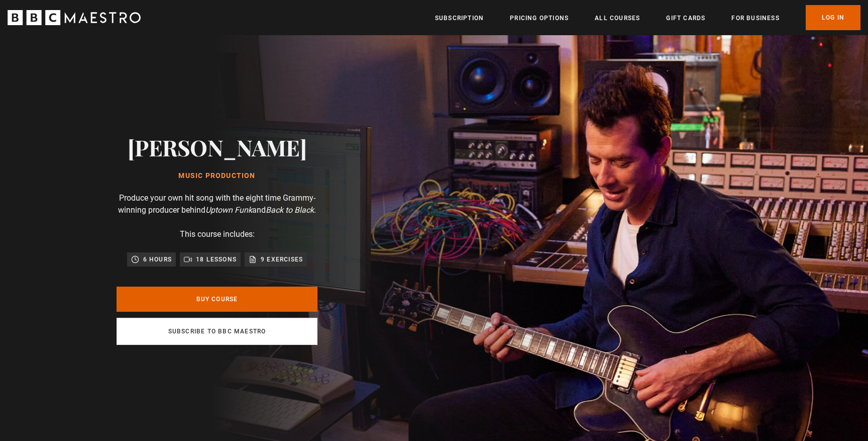  What do you see at coordinates (216, 260) in the screenshot?
I see `p: 18 lessons` at bounding box center [216, 260].